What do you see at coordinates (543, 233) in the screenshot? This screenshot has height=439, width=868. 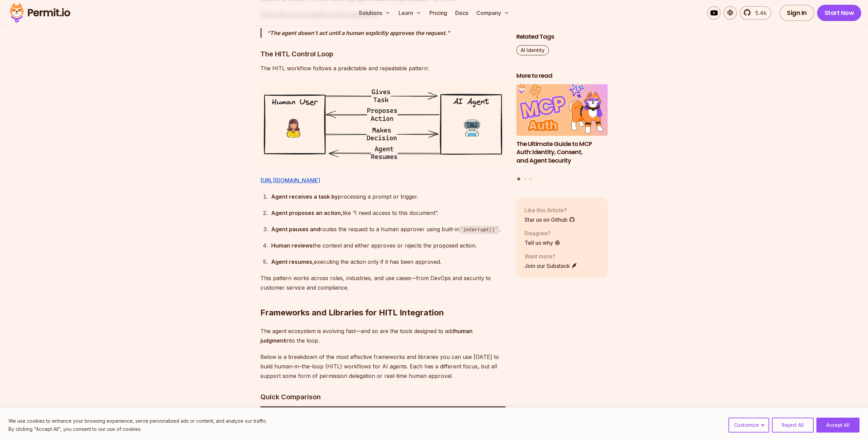 I see `p: Disagree?` at bounding box center [543, 233].